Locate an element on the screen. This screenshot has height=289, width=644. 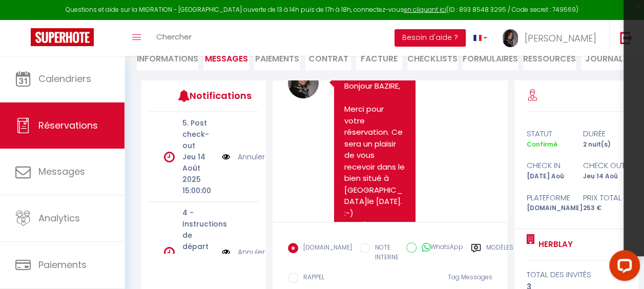
label: RAPPEL is located at coordinates (311, 278).